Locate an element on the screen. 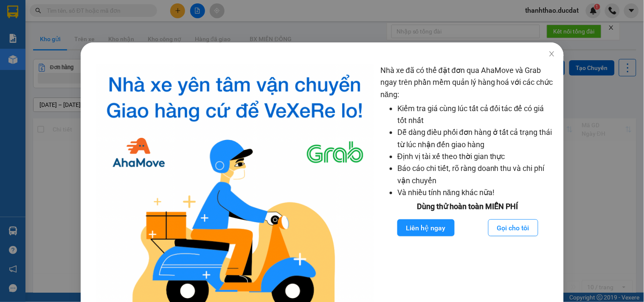 The height and width of the screenshot is (302, 644). li: Và nhiều tính năng khác nữa! is located at coordinates (477, 192).